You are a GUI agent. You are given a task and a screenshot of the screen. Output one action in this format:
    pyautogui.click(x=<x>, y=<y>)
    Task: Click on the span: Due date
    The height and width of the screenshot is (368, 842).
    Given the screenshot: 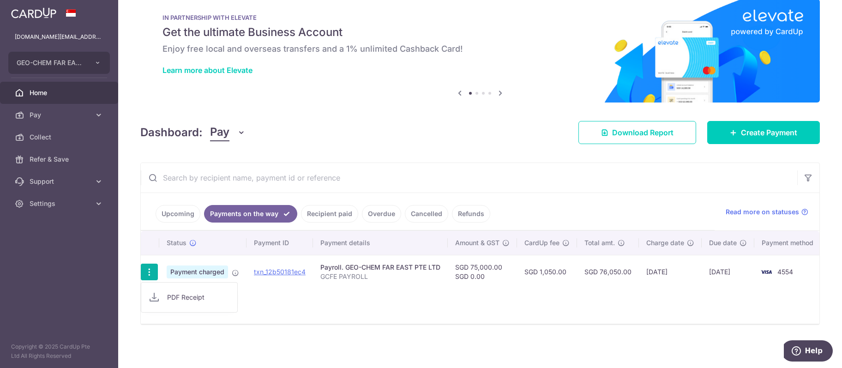 What is the action you would take?
    pyautogui.click(x=723, y=243)
    